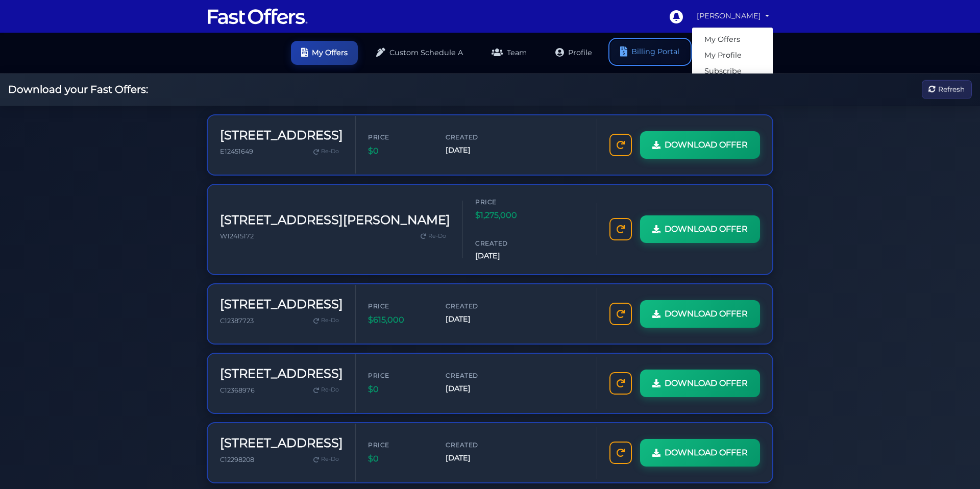  I want to click on h2: Download your Fast Offers:, so click(78, 90).